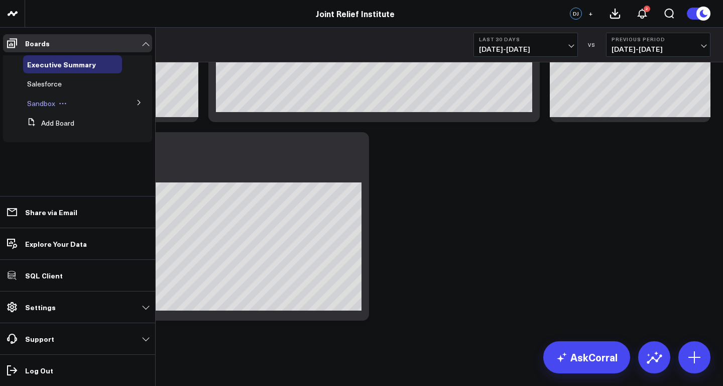 This screenshot has width=723, height=386. What do you see at coordinates (44, 275) in the screenshot?
I see `p: SQL Client` at bounding box center [44, 275].